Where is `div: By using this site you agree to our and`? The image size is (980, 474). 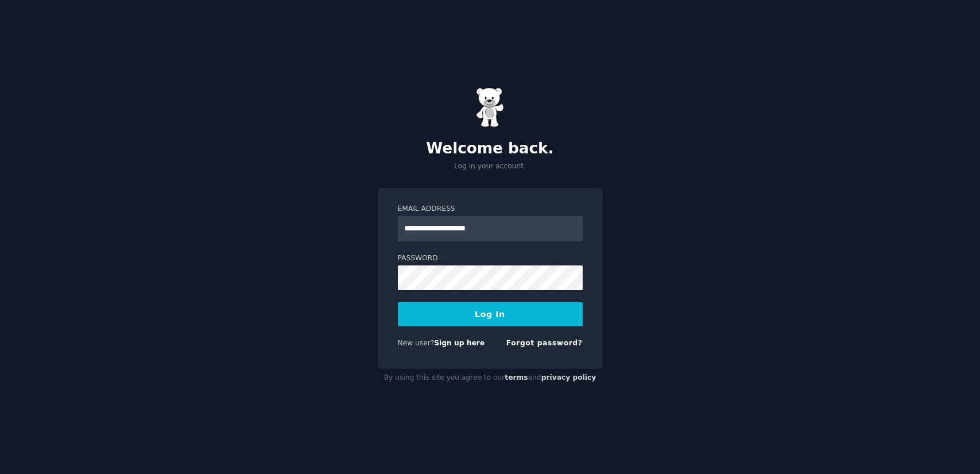 div: By using this site you agree to our and is located at coordinates (491, 378).